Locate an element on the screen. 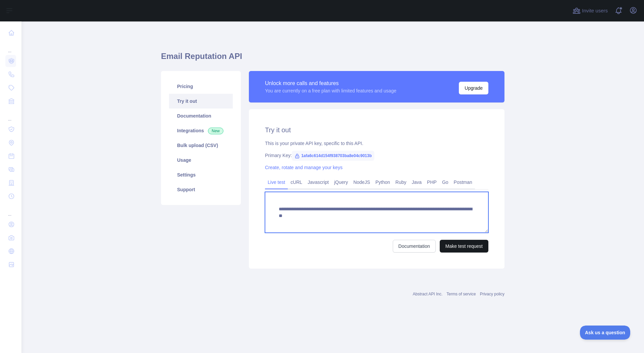 This screenshot has height=353, width=644. a: Try it out is located at coordinates (201, 101).